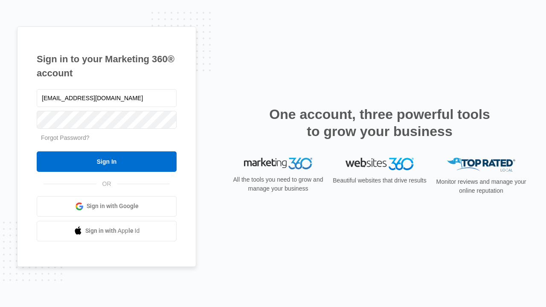  What do you see at coordinates (107, 162) in the screenshot?
I see `input: Sign In` at bounding box center [107, 162].